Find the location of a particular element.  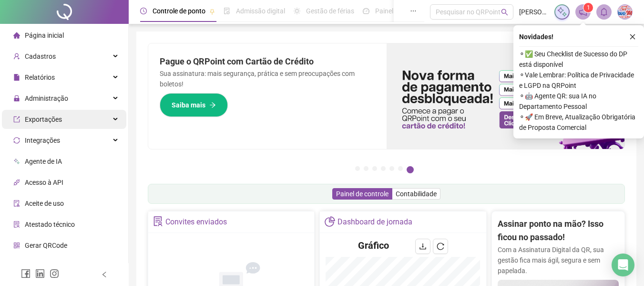

h4: Gráfico is located at coordinates (373, 245).